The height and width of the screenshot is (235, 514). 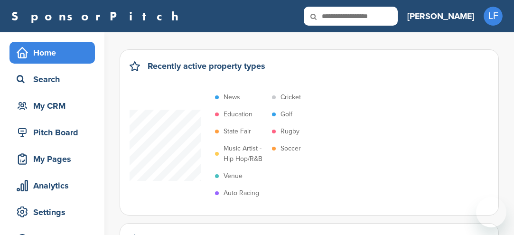 I want to click on a: SponsorPitch, so click(x=98, y=16).